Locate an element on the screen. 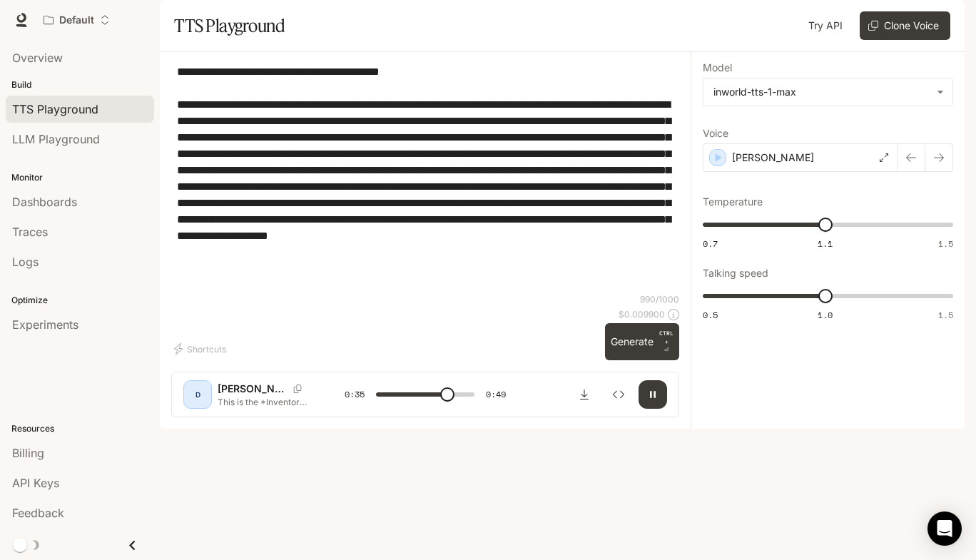 The image size is (976, 560). h1: TTS Playground is located at coordinates (229, 25).